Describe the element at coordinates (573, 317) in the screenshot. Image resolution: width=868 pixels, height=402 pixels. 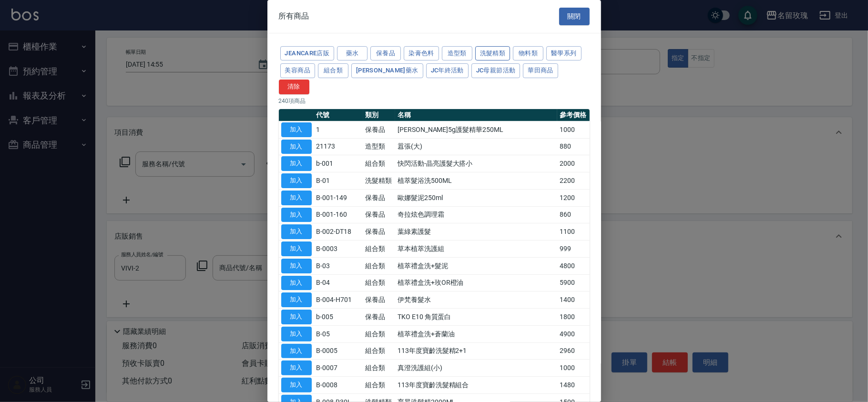
I see `td: 1800` at that location.